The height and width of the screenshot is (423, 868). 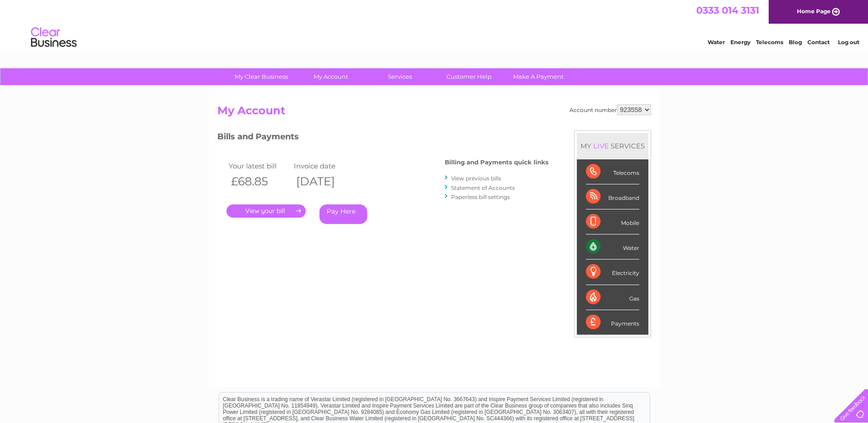 What do you see at coordinates (849, 42) in the screenshot?
I see `a: Log out` at bounding box center [849, 42].